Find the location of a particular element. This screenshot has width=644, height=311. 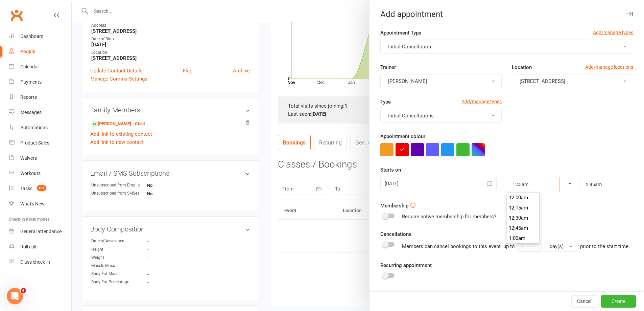

li: 12:45am is located at coordinates (523, 228).